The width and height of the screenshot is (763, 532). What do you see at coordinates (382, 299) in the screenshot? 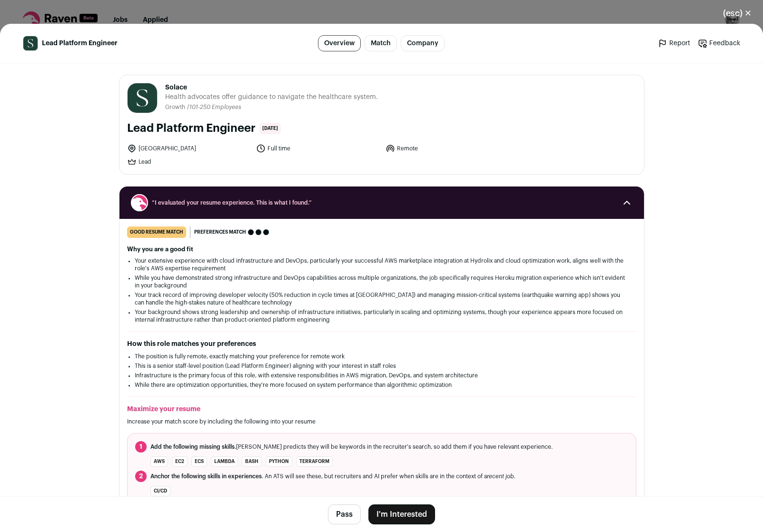
I see `li: Your track record of improving developer velocity (50% reduction in cycle times at [GEOGRAPHIC_DA...` at bounding box center [382, 299].